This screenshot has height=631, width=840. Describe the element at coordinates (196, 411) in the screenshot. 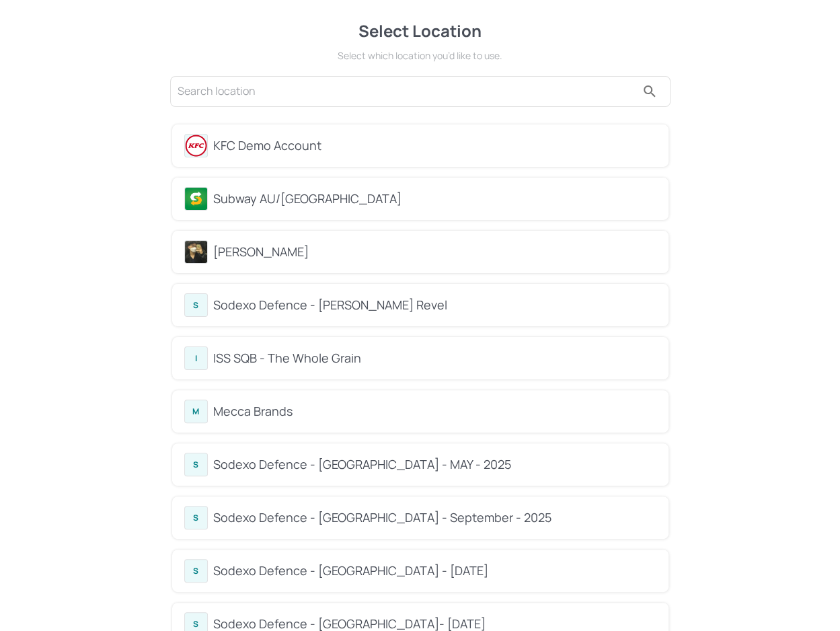

I see `div: M` at that location.